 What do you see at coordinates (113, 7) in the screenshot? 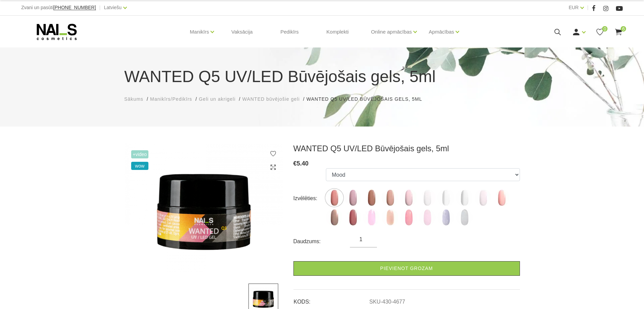
I see `a: Latviešu` at bounding box center [113, 7].